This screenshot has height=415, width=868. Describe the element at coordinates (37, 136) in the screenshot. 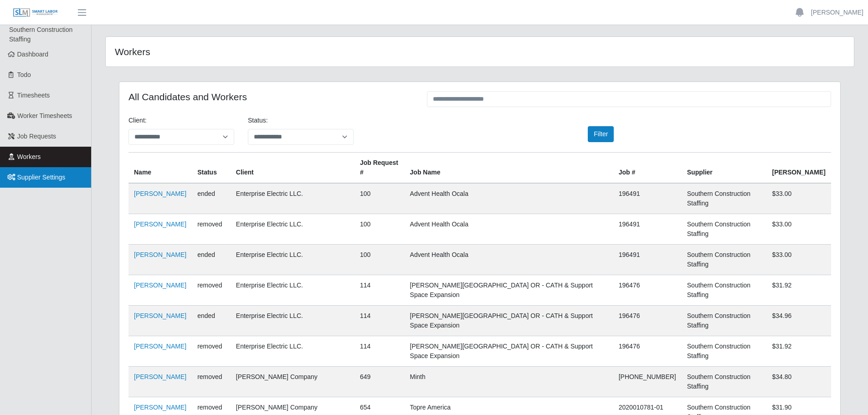

I see `span: Job Requests` at that location.